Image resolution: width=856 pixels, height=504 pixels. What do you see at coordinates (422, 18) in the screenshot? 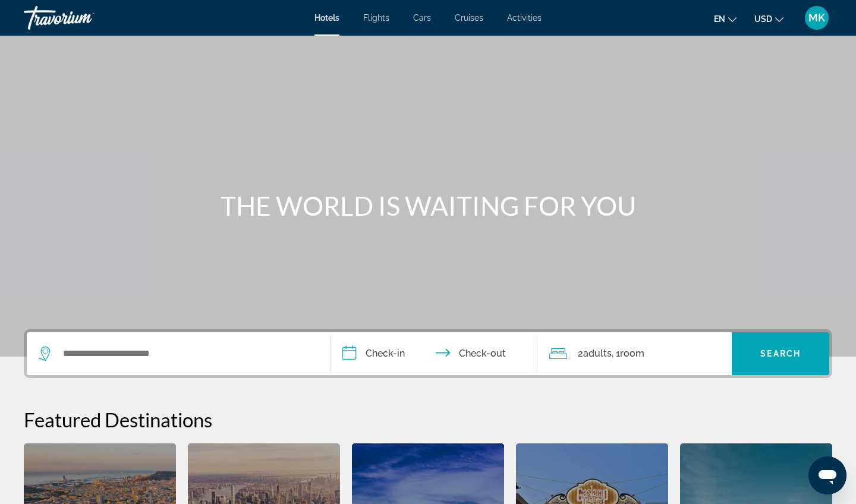
I see `a: Cars` at bounding box center [422, 18].